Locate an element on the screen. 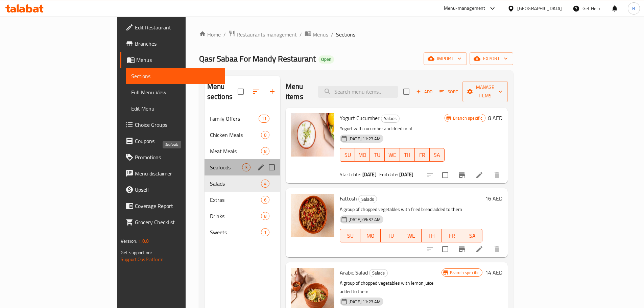 The image size is (644, 308). a: Branches is located at coordinates (172, 44).